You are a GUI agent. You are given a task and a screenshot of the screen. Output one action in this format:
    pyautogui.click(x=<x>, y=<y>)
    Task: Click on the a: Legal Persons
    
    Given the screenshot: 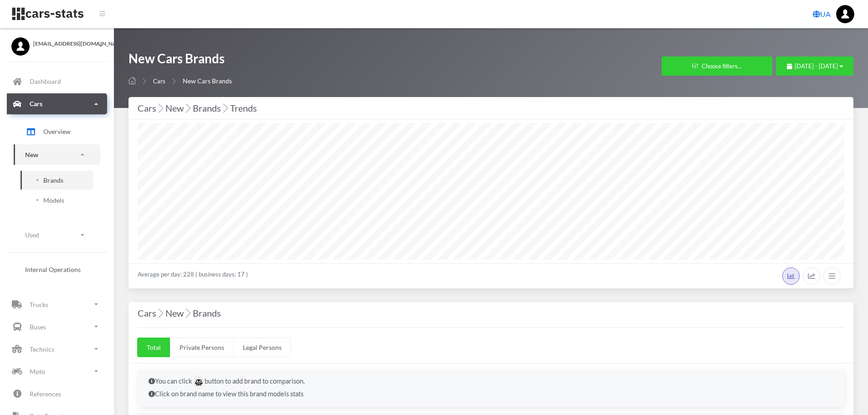 What is the action you would take?
    pyautogui.click(x=262, y=347)
    